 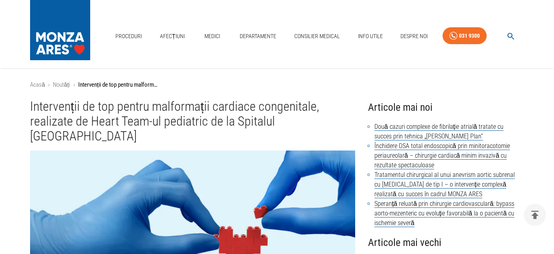 What do you see at coordinates (370, 36) in the screenshot?
I see `a: Info Utile` at bounding box center [370, 36].